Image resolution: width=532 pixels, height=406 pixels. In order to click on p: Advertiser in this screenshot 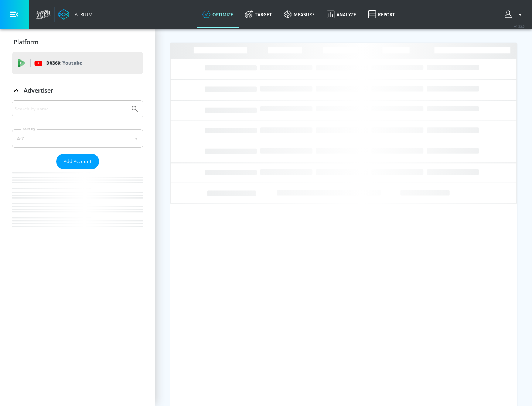, I will do `click(39, 91)`.